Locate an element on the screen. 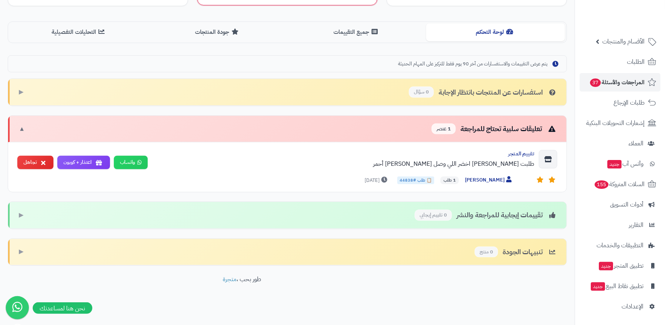 This screenshot has height=325, width=665. span: أدوات التسويق is located at coordinates (627, 205).